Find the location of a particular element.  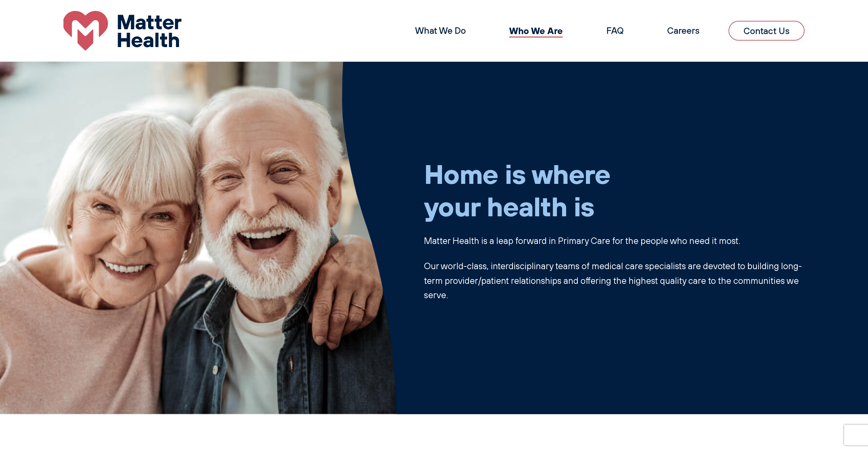

p: Matter Health is a leap forward in Primary Care for the people who need it most. is located at coordinates (622, 240).